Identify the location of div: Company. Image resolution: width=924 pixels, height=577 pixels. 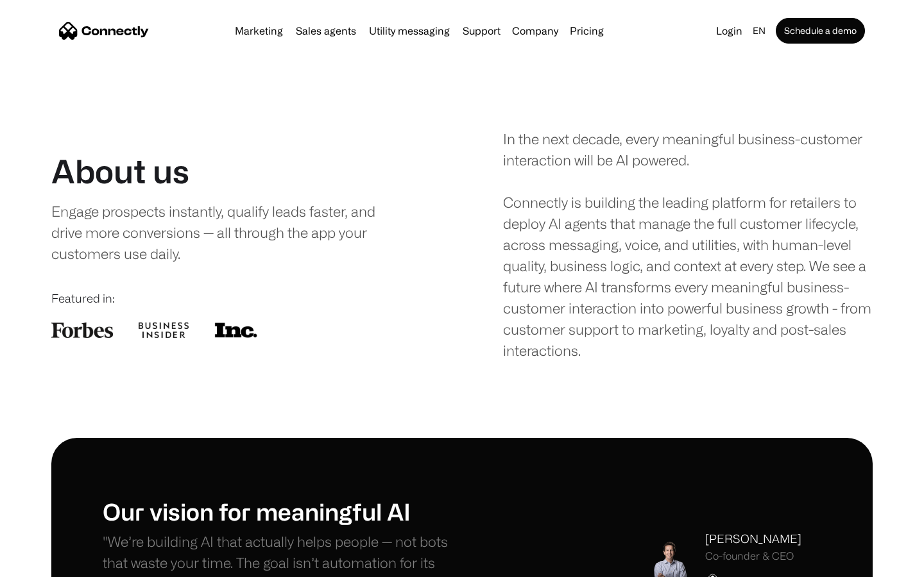
(535, 31).